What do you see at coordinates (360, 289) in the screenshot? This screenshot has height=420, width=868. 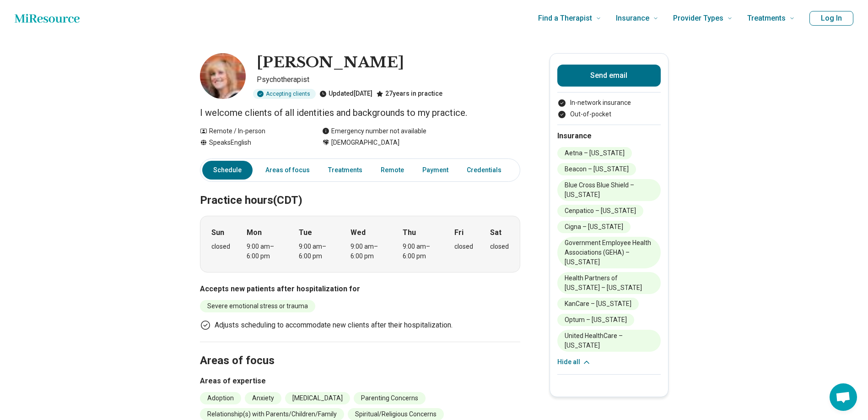 I see `h3: Accepts new patients after hospitalization for` at bounding box center [360, 289].